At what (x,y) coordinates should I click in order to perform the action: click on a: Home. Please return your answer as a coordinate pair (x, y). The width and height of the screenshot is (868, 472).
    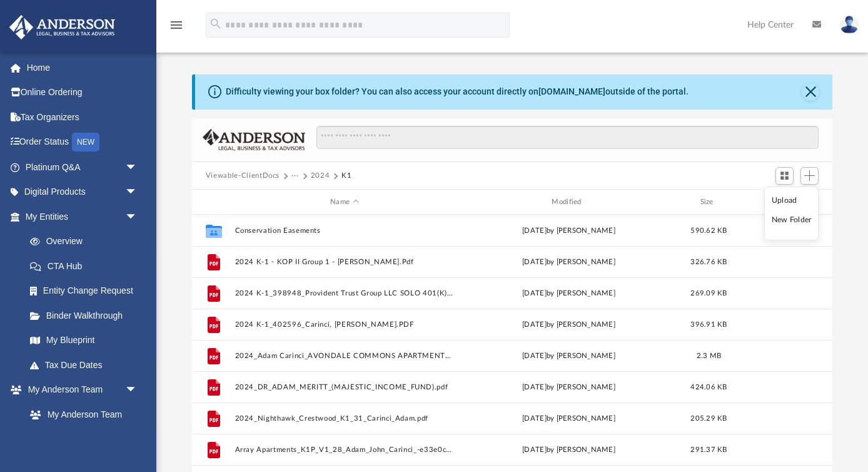
    Looking at the image, I should click on (83, 68).